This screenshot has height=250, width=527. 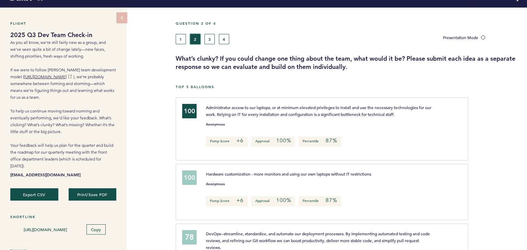 What do you see at coordinates (349, 63) in the screenshot?
I see `h3: What’s clunky? If you could change one thing about the team, what would it be? Please submit each...` at bounding box center [349, 63].